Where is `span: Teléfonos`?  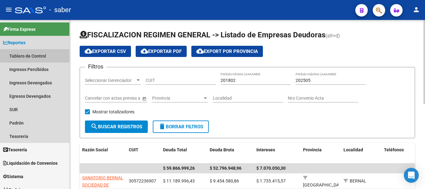
span: Teléfonos is located at coordinates (393, 150).